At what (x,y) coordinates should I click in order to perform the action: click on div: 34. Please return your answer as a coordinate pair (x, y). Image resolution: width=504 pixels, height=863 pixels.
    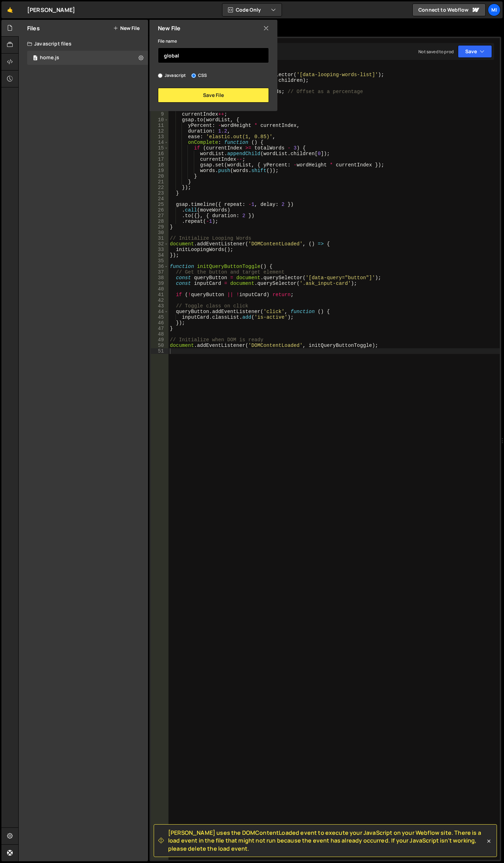
    Looking at the image, I should click on (160, 256).